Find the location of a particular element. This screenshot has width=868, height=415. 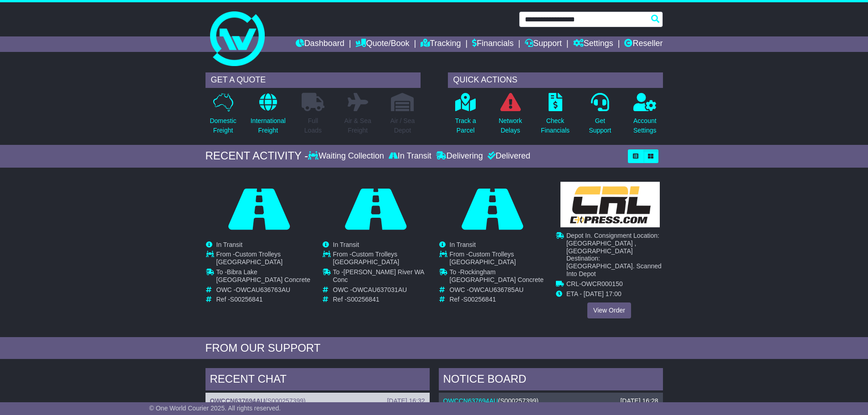

a: CheckFinancials is located at coordinates (555, 116).